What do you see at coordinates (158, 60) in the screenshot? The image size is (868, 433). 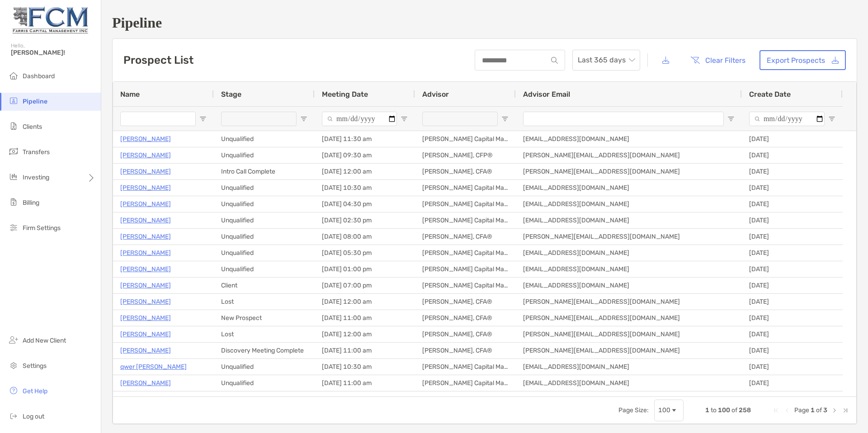 I see `h3: Prospect List` at bounding box center [158, 60].